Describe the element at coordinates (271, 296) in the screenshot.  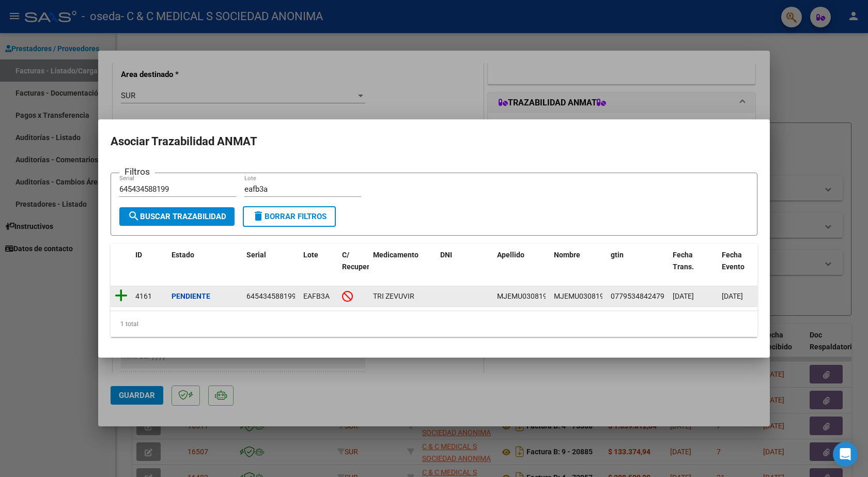
I see `span: 645434588199` at that location.